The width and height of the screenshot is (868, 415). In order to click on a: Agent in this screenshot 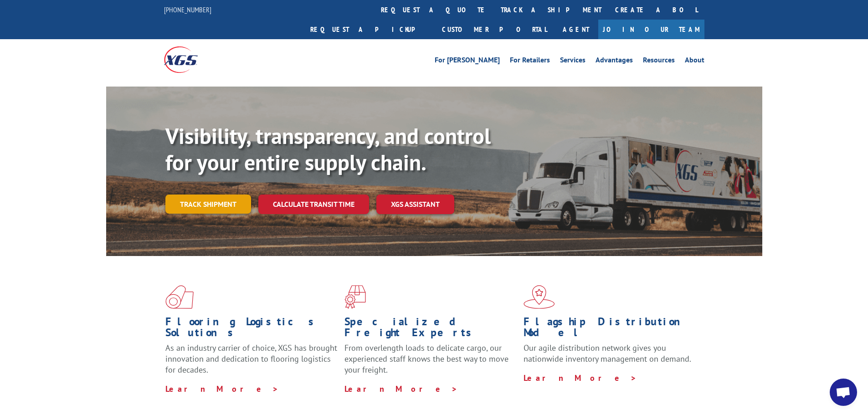, I will do `click(576, 29)`.